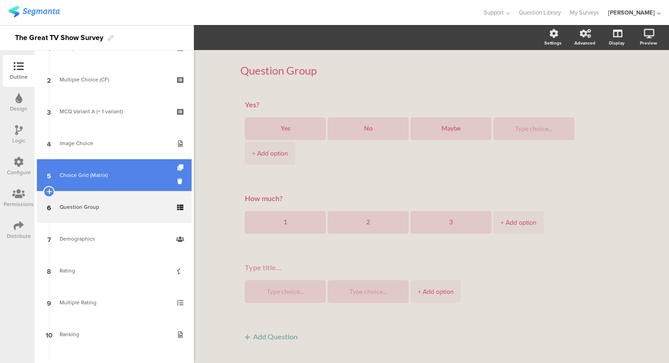 The image size is (669, 363). Describe the element at coordinates (114, 143) in the screenshot. I see `div: Image Choice` at that location.